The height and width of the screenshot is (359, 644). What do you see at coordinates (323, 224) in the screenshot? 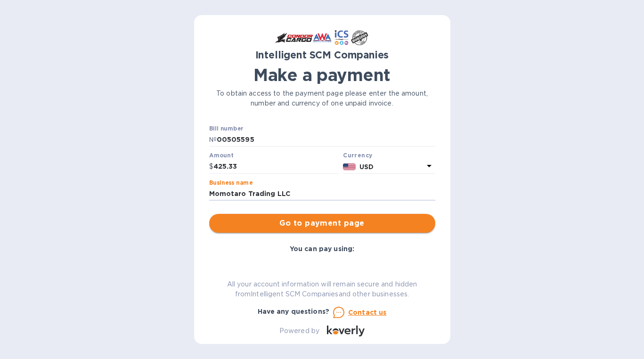
I see `span: Go to payment page` at bounding box center [323, 224].